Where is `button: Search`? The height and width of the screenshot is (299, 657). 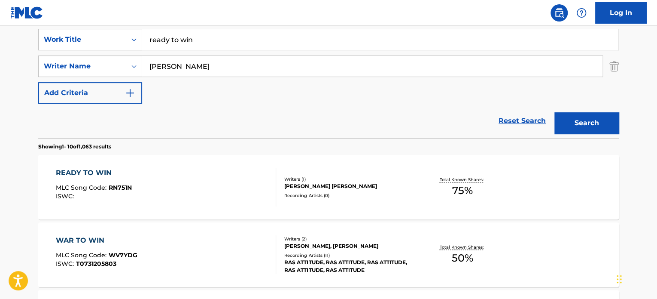
button: Search is located at coordinates (587, 123).